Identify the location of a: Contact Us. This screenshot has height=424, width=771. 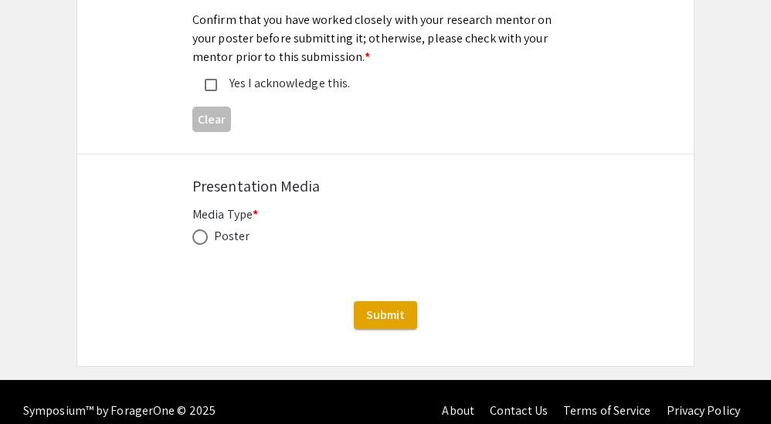
(518, 410).